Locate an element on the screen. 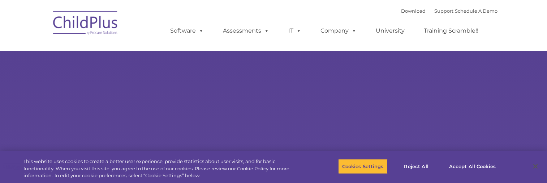 The height and width of the screenshot is (183, 547). a: Training Scramble!! is located at coordinates (451, 31).